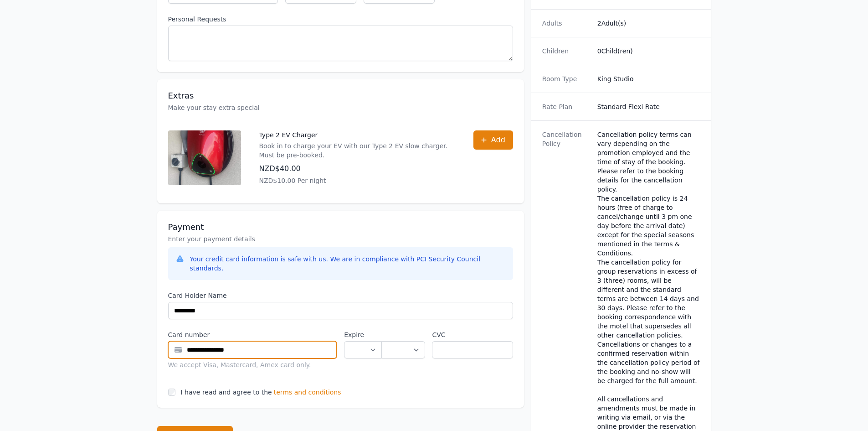  I want to click on p: NZD$40.00, so click(357, 169).